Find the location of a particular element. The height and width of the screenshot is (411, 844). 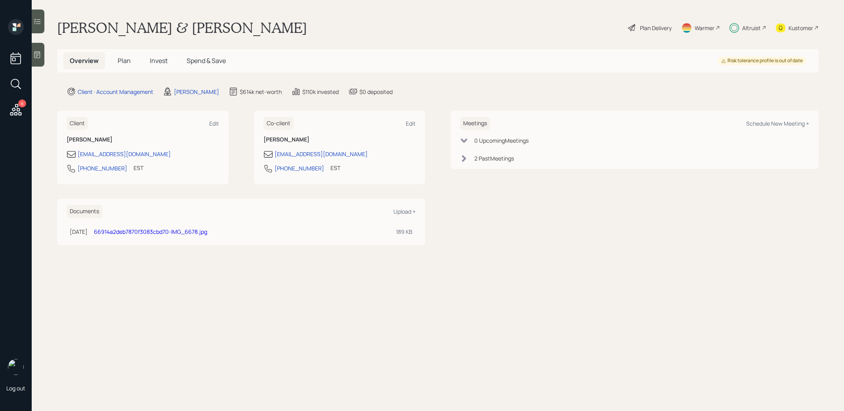

div: Schedule New Meeting + is located at coordinates (777, 123).